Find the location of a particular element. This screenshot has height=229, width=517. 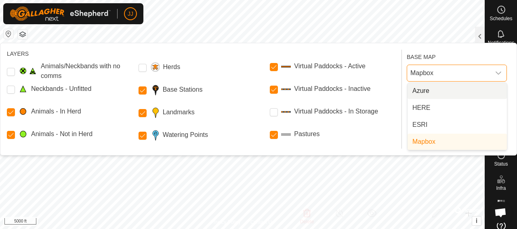

span: HERE is located at coordinates (421, 108).